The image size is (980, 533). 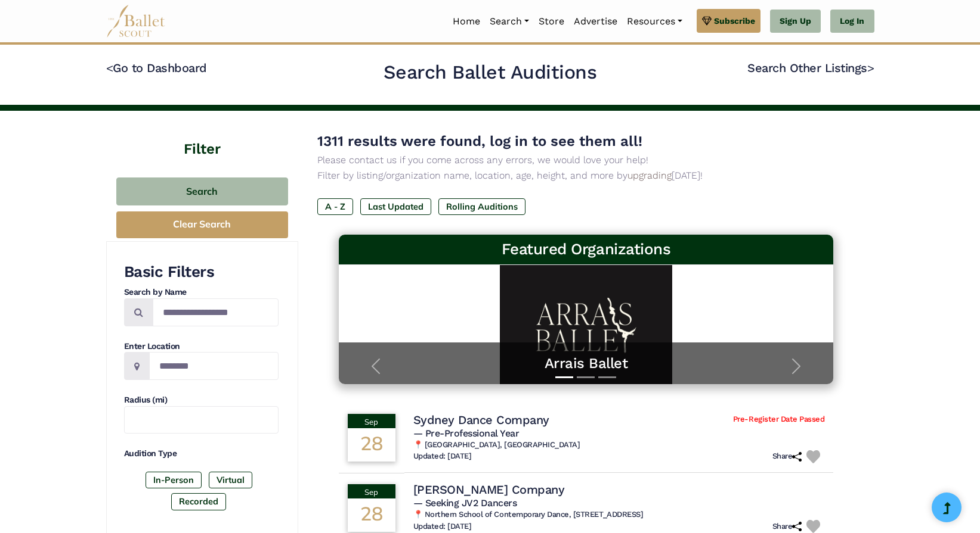 I want to click on h4: Filter, so click(x=202, y=135).